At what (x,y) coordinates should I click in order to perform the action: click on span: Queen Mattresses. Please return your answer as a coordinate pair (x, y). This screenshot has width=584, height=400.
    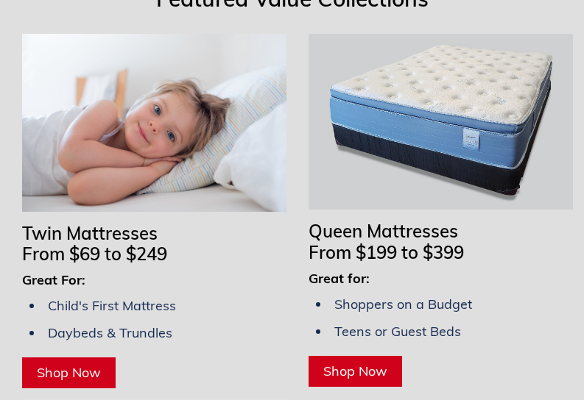
    Looking at the image, I should click on (383, 231).